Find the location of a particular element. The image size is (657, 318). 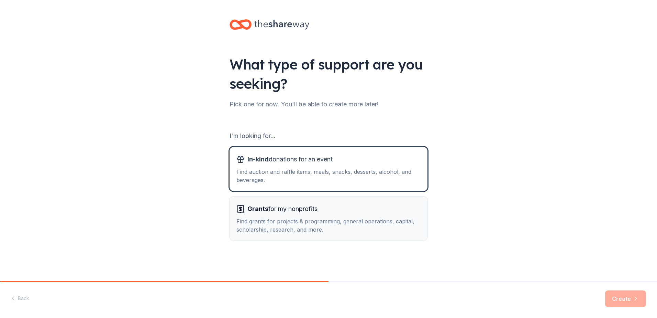

button: Grantsfor my nonprofitsFind grants for projects & programming, general operations, capital, schol... is located at coordinates (329, 218).